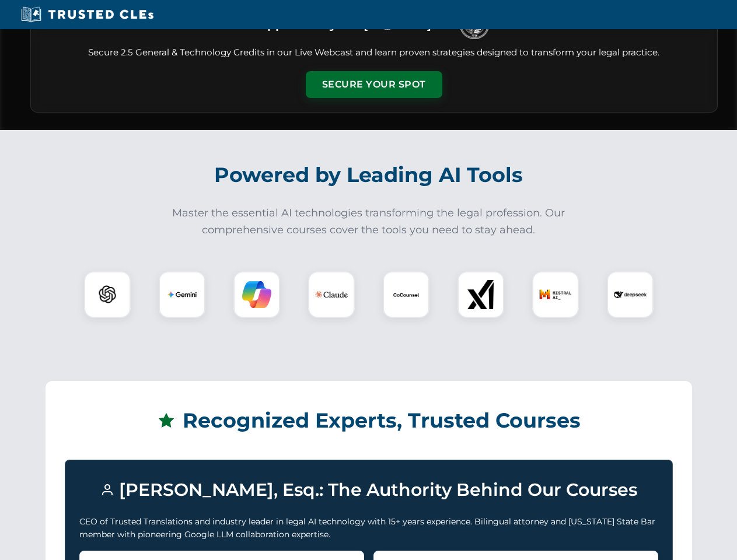  Describe the element at coordinates (332, 294) in the screenshot. I see `div: Claude` at that location.